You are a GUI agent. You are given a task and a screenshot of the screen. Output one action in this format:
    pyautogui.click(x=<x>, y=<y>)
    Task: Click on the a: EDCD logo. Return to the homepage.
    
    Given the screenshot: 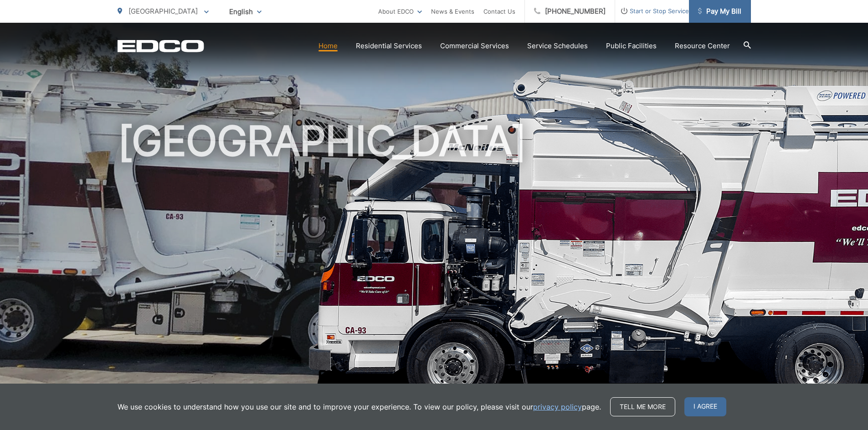 What is the action you would take?
    pyautogui.click(x=161, y=46)
    